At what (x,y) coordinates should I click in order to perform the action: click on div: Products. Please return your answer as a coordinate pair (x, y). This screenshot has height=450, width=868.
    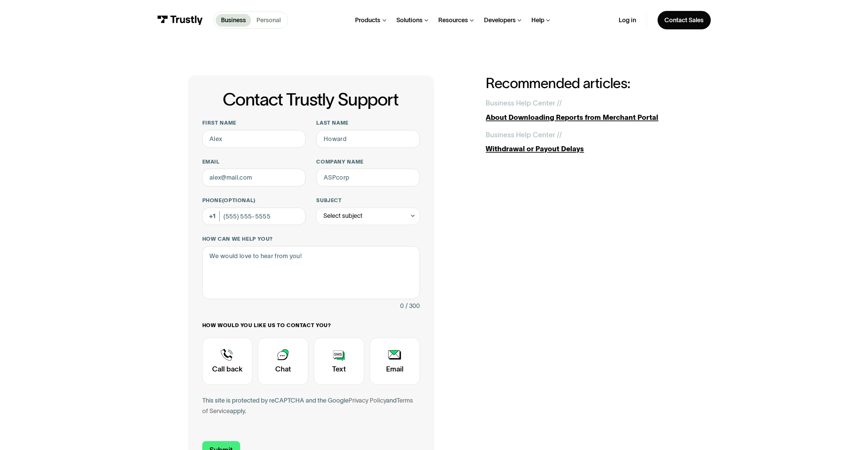
    Looking at the image, I should click on (367, 20).